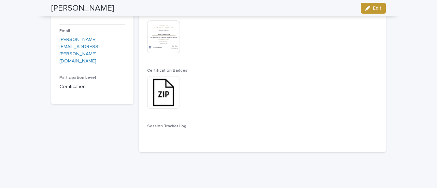  Describe the element at coordinates (377, 8) in the screenshot. I see `span: Edit` at that location.